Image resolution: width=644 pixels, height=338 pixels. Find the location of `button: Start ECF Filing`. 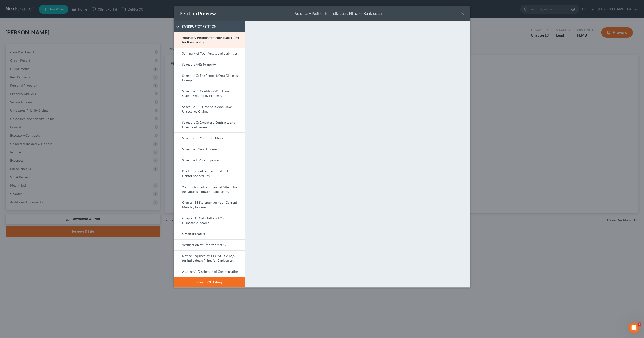

button: Start ECF Filing is located at coordinates (209, 282).